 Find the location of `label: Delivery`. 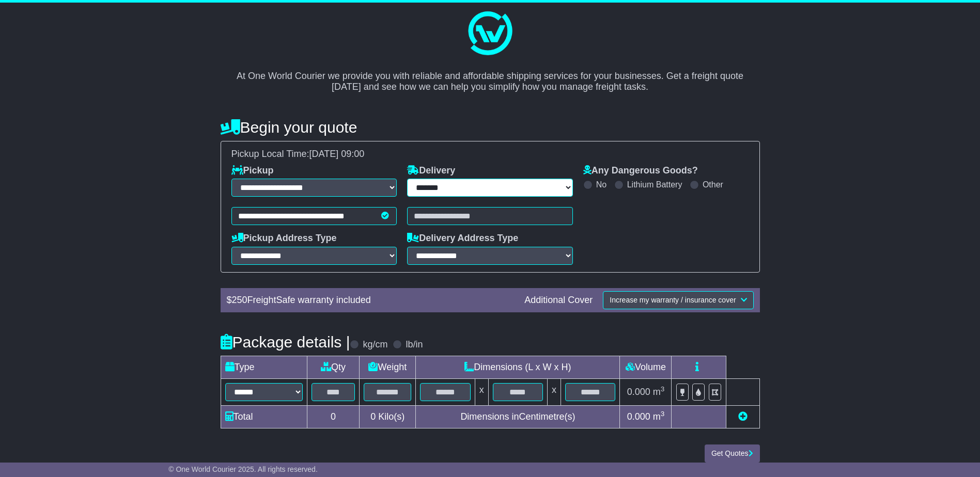

label: Delivery is located at coordinates (431, 171).